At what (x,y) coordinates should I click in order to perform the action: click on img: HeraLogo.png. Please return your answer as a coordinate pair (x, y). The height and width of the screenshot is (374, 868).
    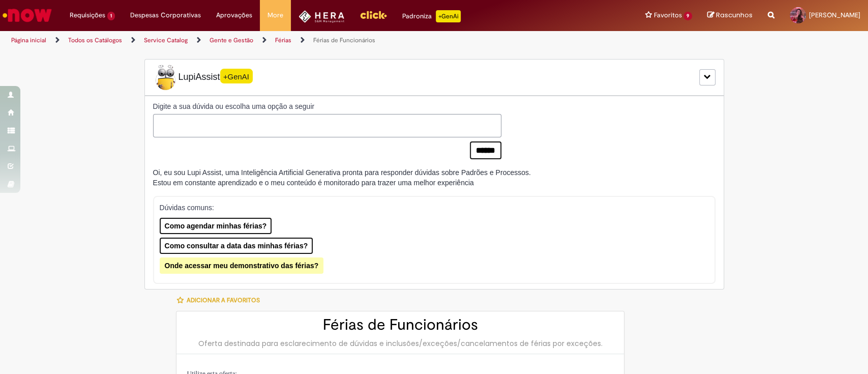
    Looking at the image, I should click on (322, 16).